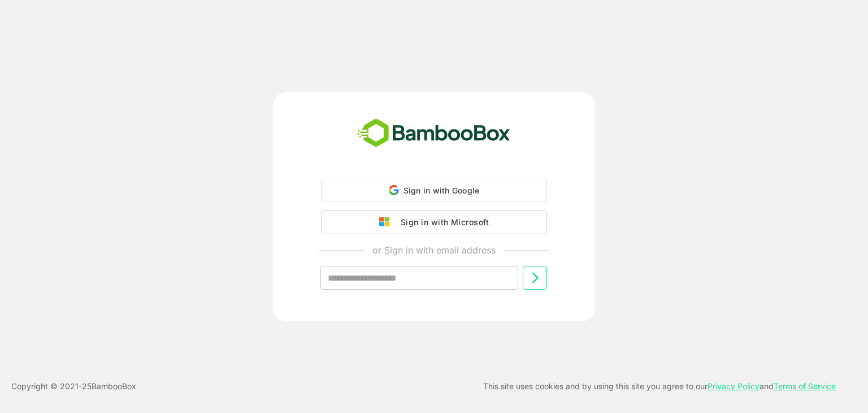  What do you see at coordinates (434, 222) in the screenshot?
I see `button: Sign in with Microsoft` at bounding box center [434, 222].